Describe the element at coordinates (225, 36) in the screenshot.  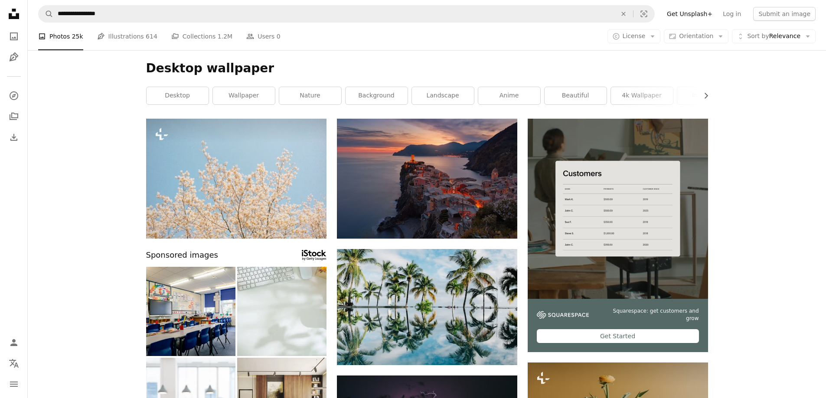
I see `span: 1.2M` at that location.